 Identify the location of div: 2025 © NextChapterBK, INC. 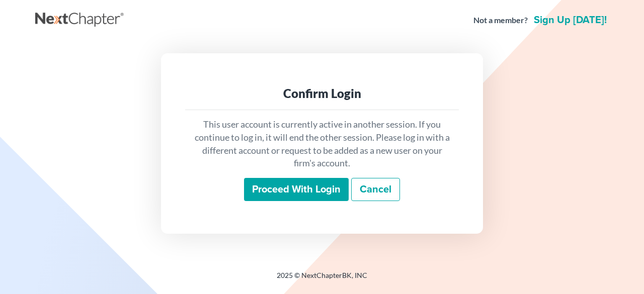
(322, 279).